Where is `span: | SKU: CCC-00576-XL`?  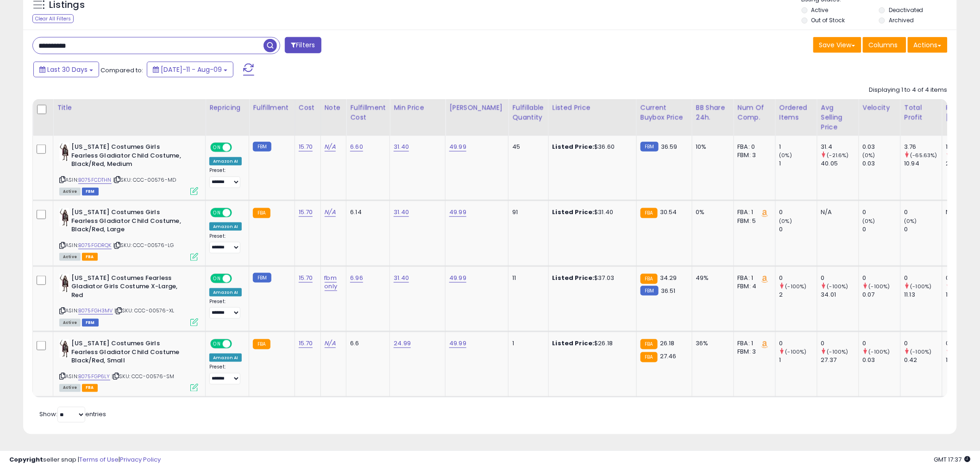 span: | SKU: CCC-00576-XL is located at coordinates (144, 310).